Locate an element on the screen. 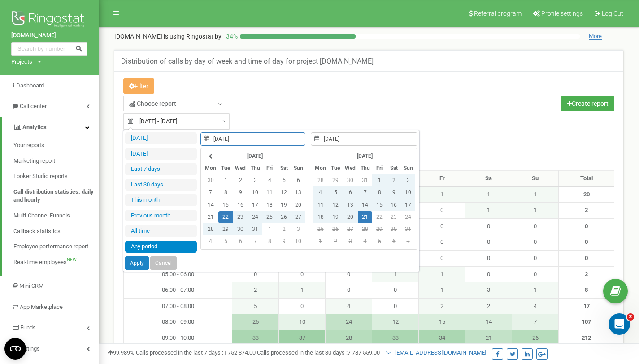 This screenshot has width=639, height=364. li: Last 7 days is located at coordinates (161, 169).